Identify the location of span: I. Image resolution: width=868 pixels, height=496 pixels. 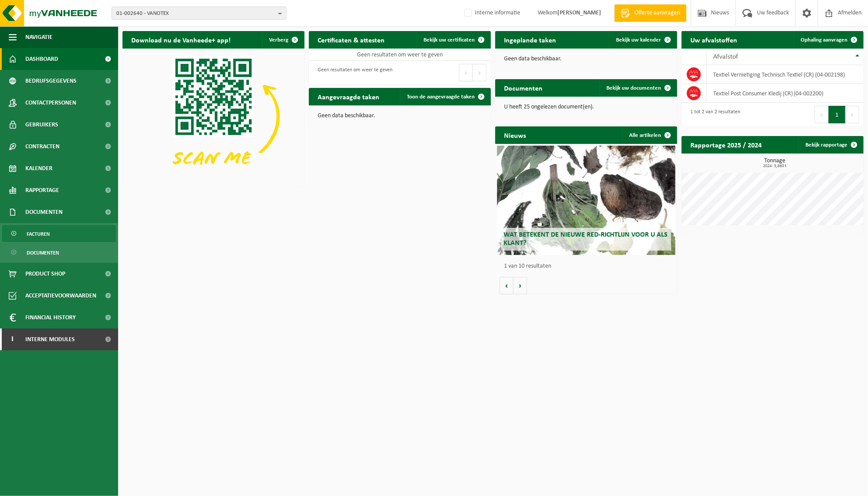
(12, 339).